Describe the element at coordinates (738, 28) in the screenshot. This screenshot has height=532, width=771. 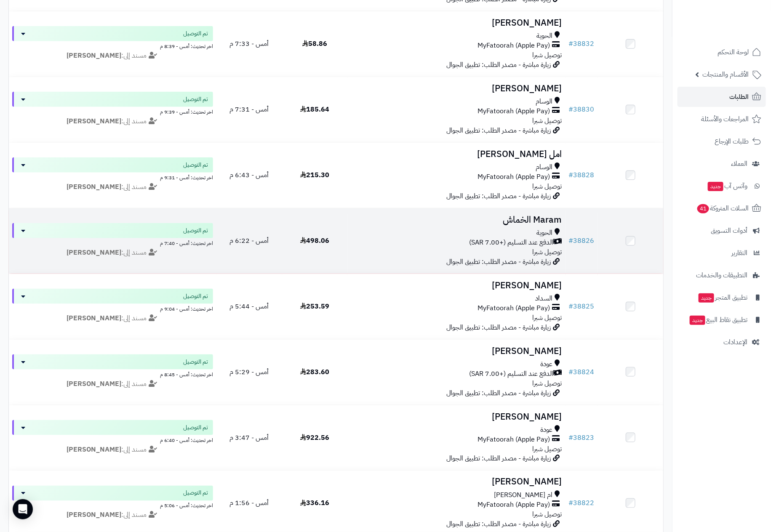
I see `img: logo-2.png` at that location.